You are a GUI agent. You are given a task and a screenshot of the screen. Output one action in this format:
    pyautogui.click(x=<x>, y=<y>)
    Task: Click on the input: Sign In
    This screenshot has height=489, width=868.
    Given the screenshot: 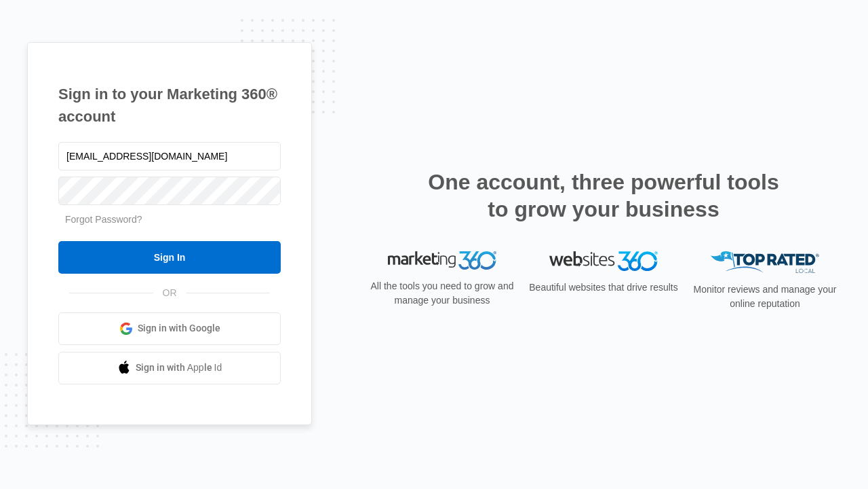 What is the action you would take?
    pyautogui.click(x=170, y=257)
    